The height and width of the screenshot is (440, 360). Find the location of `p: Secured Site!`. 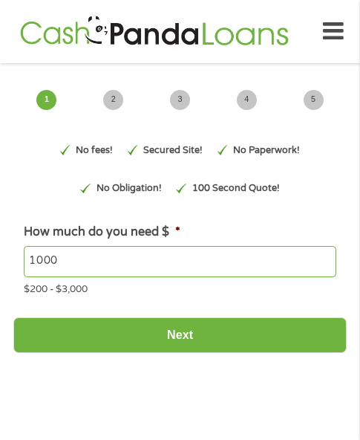

p: Secured Site! is located at coordinates (173, 150).